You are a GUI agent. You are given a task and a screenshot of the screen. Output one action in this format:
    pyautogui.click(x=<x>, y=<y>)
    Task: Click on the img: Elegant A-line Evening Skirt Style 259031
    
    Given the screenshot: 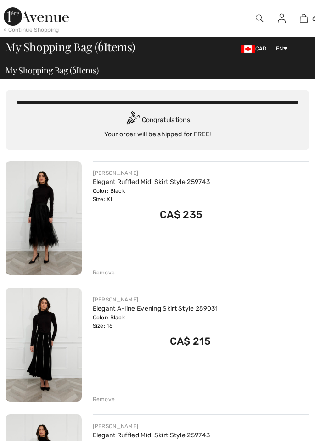 What is the action you would take?
    pyautogui.click(x=44, y=345)
    